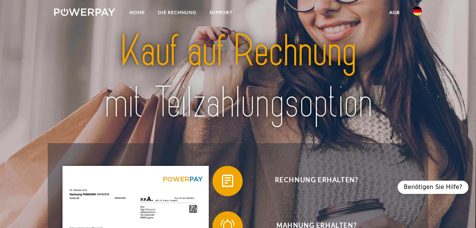 The image size is (476, 228). I want to click on img: logo-powerpay-white.svg, so click(85, 12).